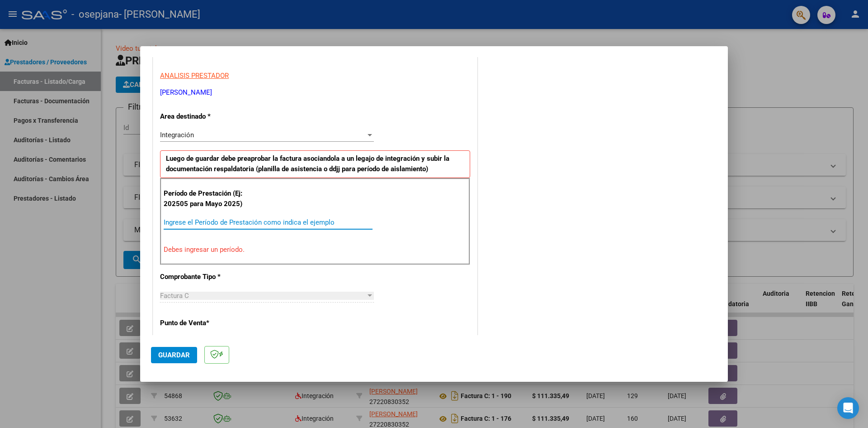 This screenshot has height=428, width=868. What do you see at coordinates (209, 198) in the screenshot?
I see `p: Período de Prestación (Ej: 202505 para Mayo 2025)` at bounding box center [209, 198].